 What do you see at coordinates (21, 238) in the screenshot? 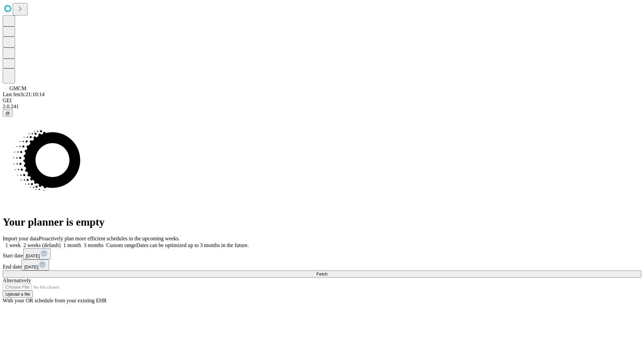
I see `span: Import your data` at bounding box center [21, 238].